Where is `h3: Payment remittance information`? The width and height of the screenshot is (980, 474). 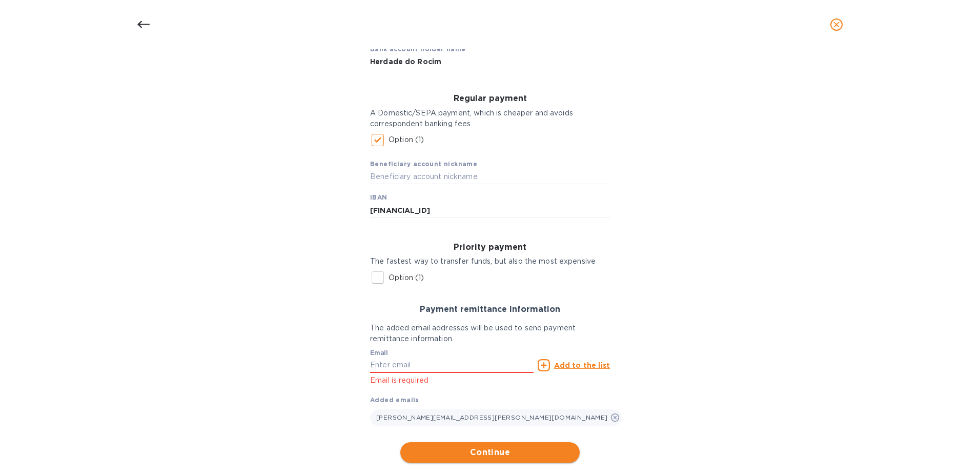 h3: Payment remittance information is located at coordinates (490, 310).